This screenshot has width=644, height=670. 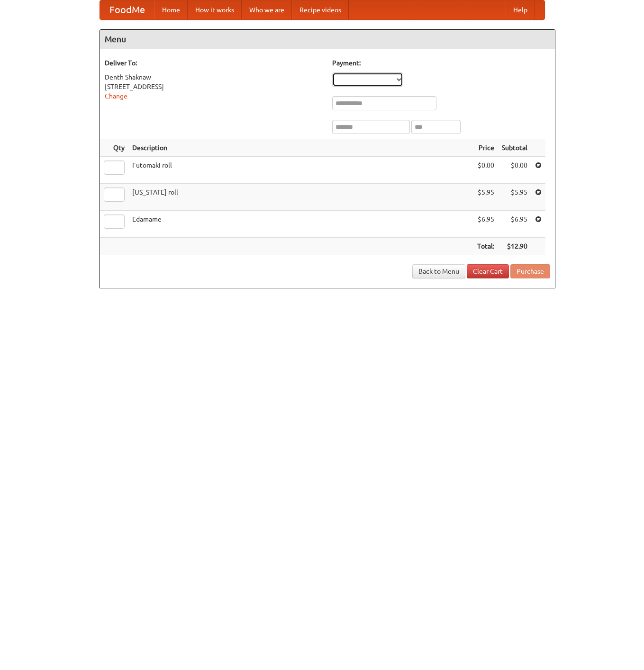 I want to click on div: Denth Shaknaw, so click(x=214, y=77).